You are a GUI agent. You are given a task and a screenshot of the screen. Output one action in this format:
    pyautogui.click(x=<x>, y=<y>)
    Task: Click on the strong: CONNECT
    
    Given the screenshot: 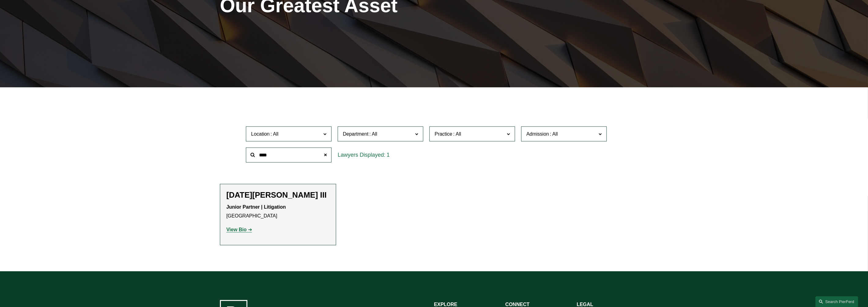 What is the action you would take?
    pyautogui.click(x=518, y=304)
    